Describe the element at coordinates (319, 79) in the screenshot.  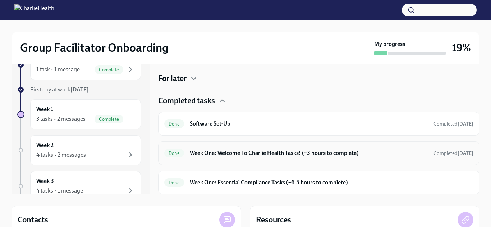
I see `div: For later` at that location.